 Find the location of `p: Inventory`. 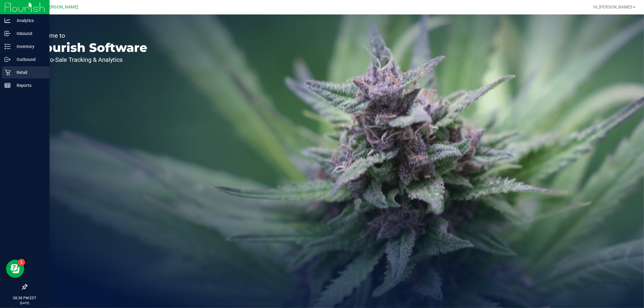

p: Inventory is located at coordinates (29, 46).